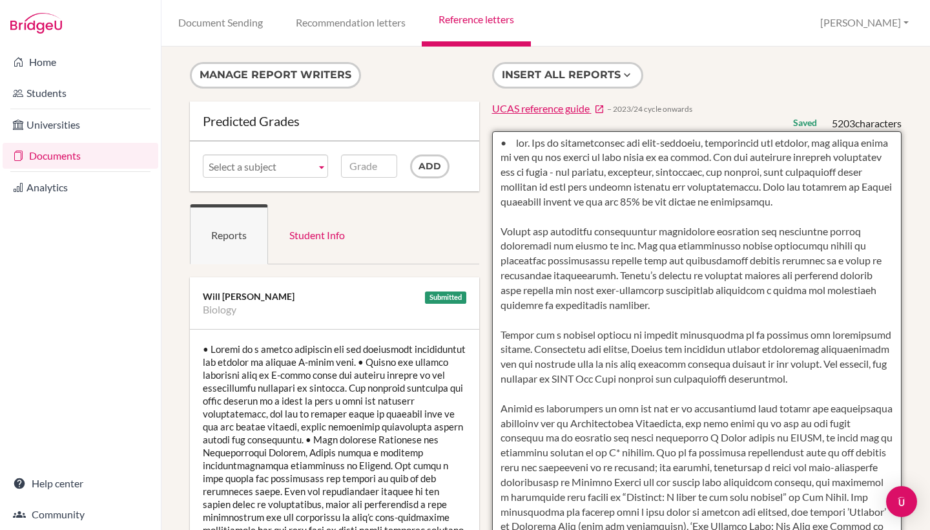  I want to click on a: UCAS reference guide, so click(548, 109).